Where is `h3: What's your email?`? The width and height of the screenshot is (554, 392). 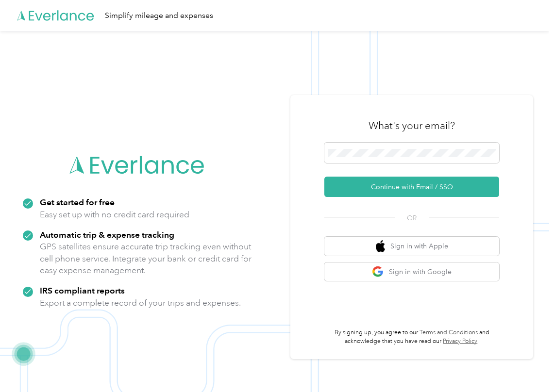 h3: What's your email? is located at coordinates (412, 126).